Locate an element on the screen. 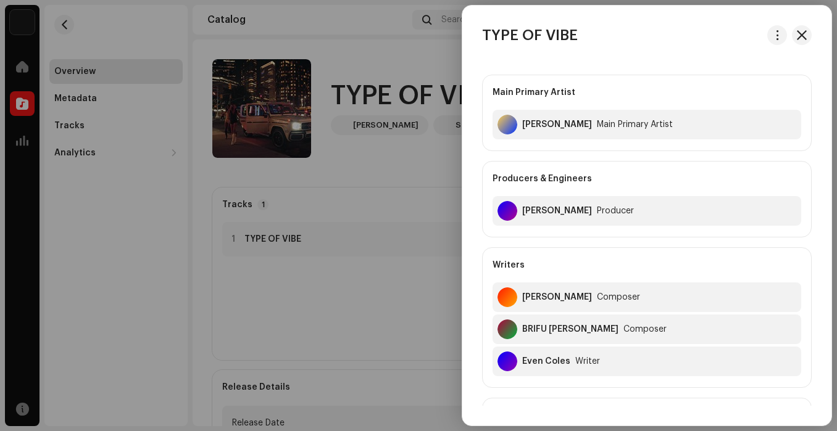  div: Nia Monét is located at coordinates (557, 125).